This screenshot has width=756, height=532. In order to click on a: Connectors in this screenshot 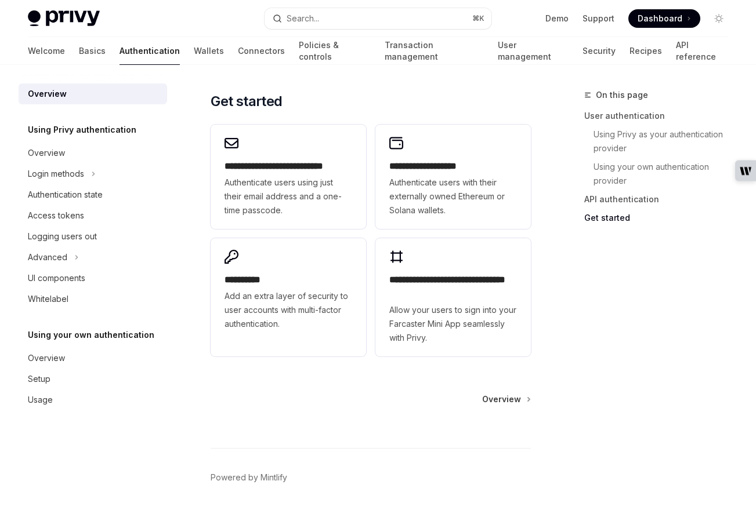, I will do `click(261, 51)`.